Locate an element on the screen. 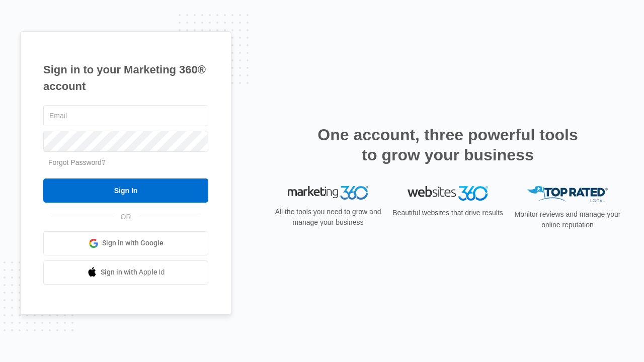 This screenshot has height=362, width=644. h2: One account, three powerful tools to grow your business is located at coordinates (448, 145).